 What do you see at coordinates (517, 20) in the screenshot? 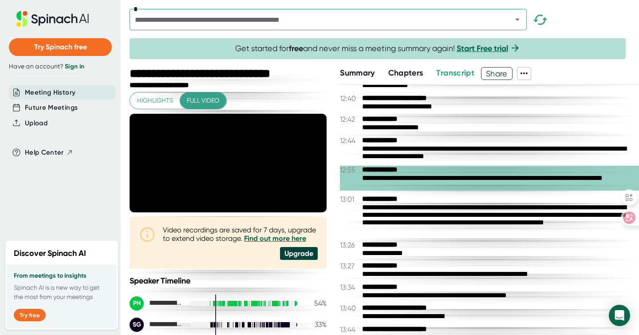
I see `button: Open` at bounding box center [517, 20].